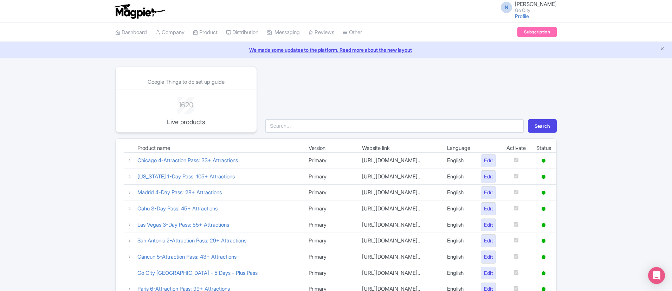 Image resolution: width=672 pixels, height=291 pixels. Describe the element at coordinates (662, 49) in the screenshot. I see `button: Close announcement` at that location.